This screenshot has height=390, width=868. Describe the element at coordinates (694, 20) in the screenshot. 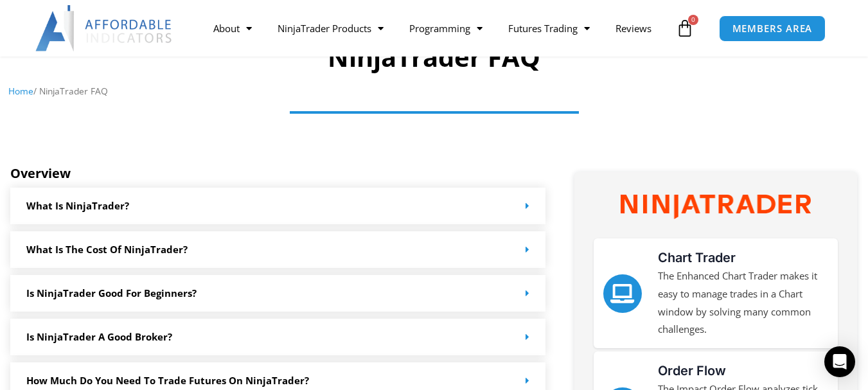

I see `span: 0` at that location.